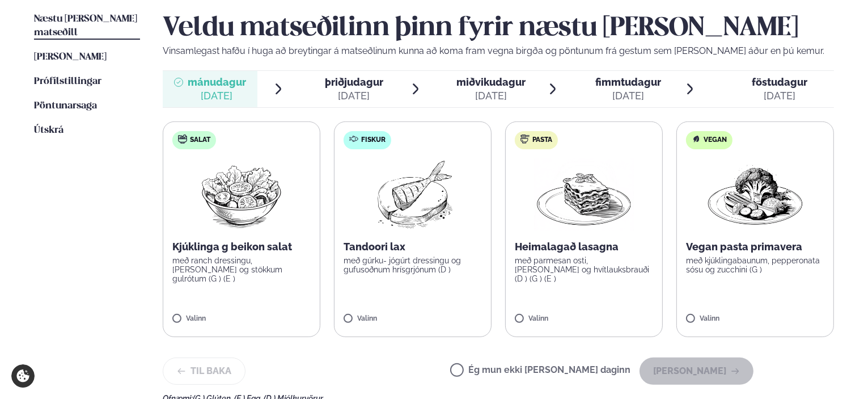 The image size is (868, 399). Describe the element at coordinates (525, 139) in the screenshot. I see `img: pasta.svg` at that location.